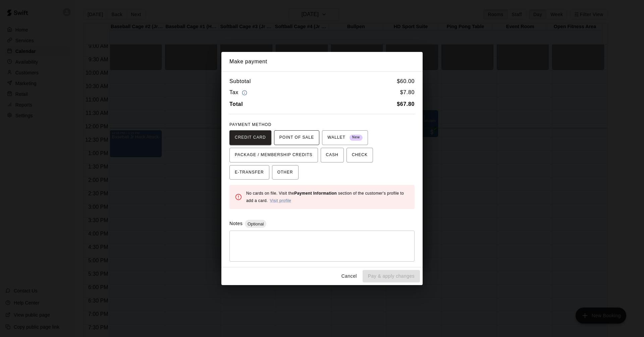  I want to click on button: CHECK, so click(360, 155).